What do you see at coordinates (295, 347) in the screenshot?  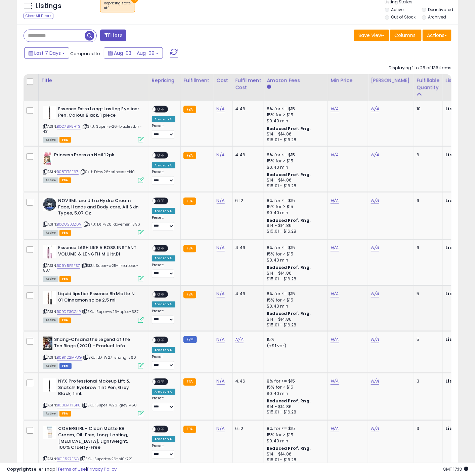 I see `div: (+$1 var)` at bounding box center [295, 347].